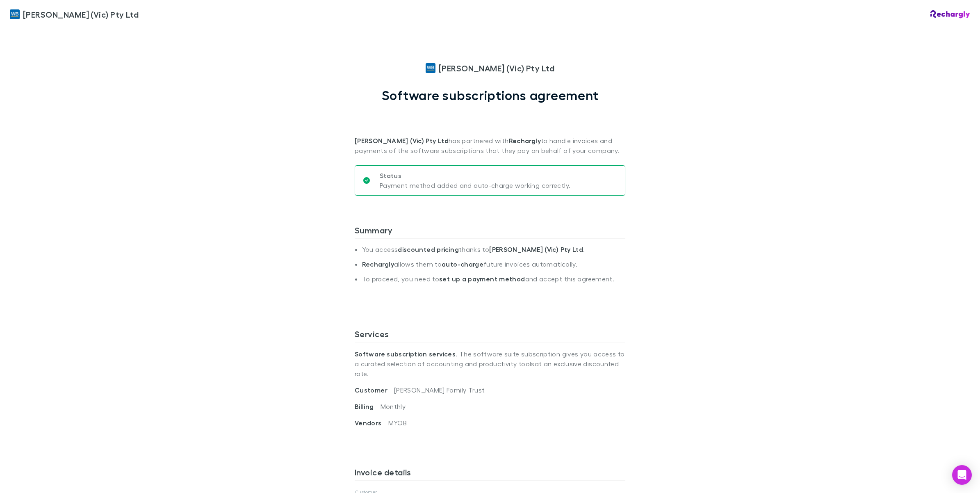 The image size is (980, 493). Describe the element at coordinates (963, 475) in the screenshot. I see `div: Open Intercom Messenger` at that location.